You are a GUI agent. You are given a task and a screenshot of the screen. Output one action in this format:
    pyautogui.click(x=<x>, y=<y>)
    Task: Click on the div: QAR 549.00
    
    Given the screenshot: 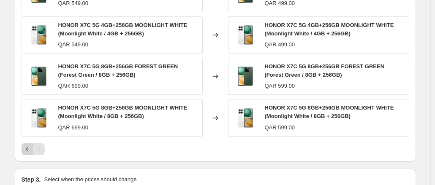 What is the action you would take?
    pyautogui.click(x=73, y=45)
    